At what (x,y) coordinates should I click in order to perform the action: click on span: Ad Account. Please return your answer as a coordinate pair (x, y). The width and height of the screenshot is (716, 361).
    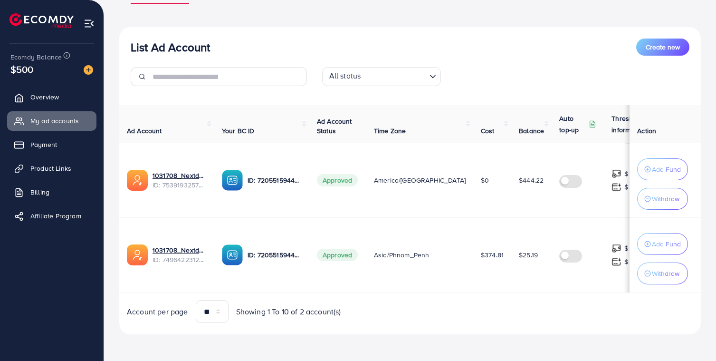
    Looking at the image, I should click on (145, 131).